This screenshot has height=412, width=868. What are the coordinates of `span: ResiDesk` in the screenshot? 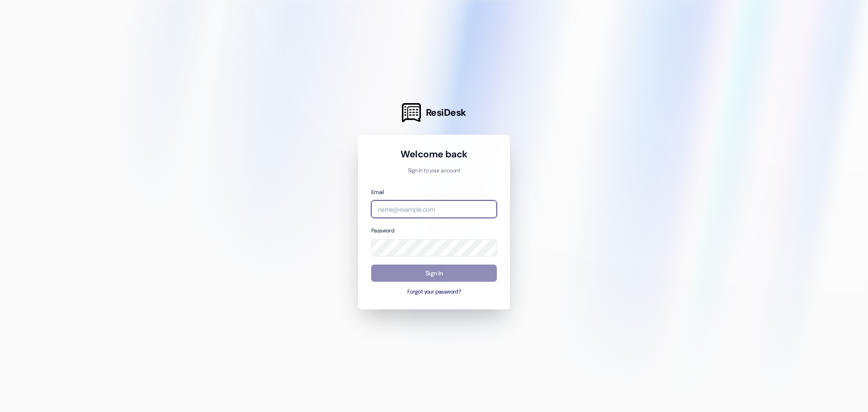 It's located at (446, 113).